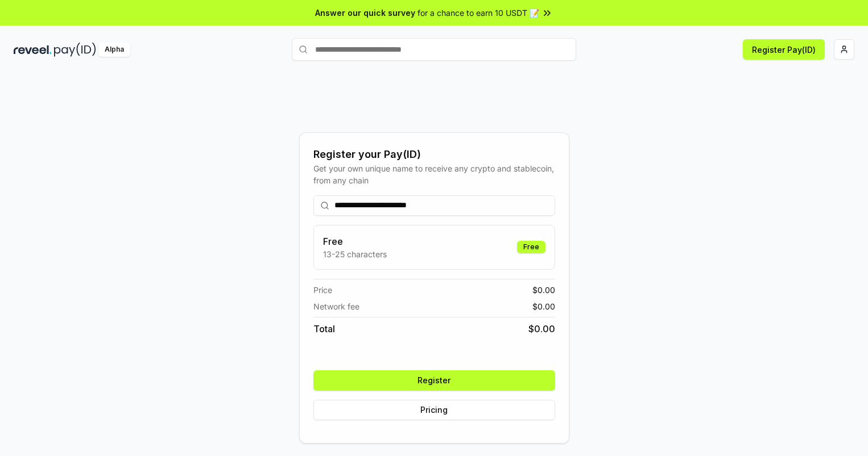 This screenshot has height=456, width=868. I want to click on span: Total, so click(324, 329).